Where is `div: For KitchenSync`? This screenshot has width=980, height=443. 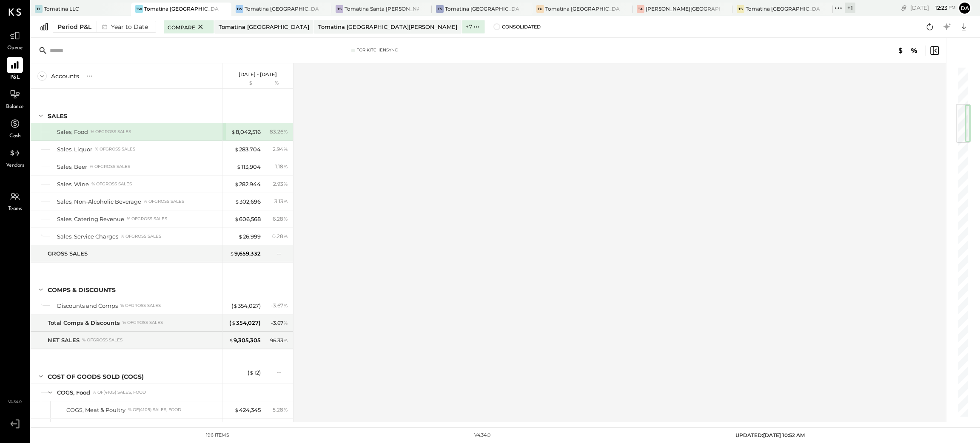 div: For KitchenSync is located at coordinates (377, 50).